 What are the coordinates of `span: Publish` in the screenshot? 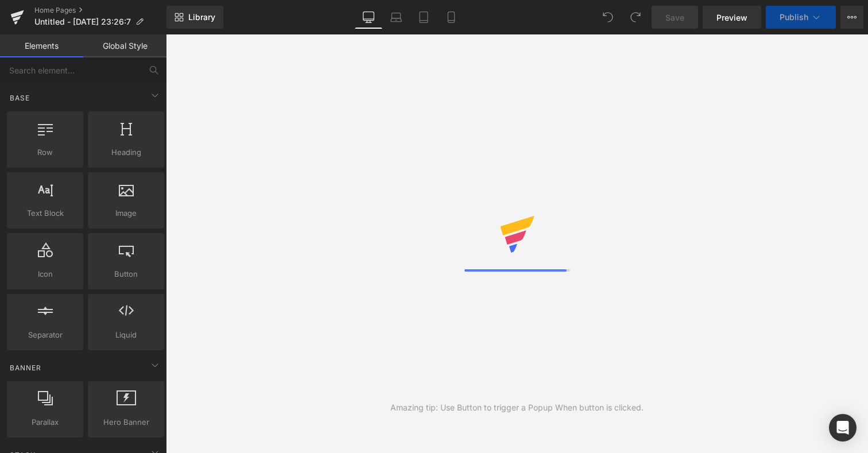 It's located at (794, 17).